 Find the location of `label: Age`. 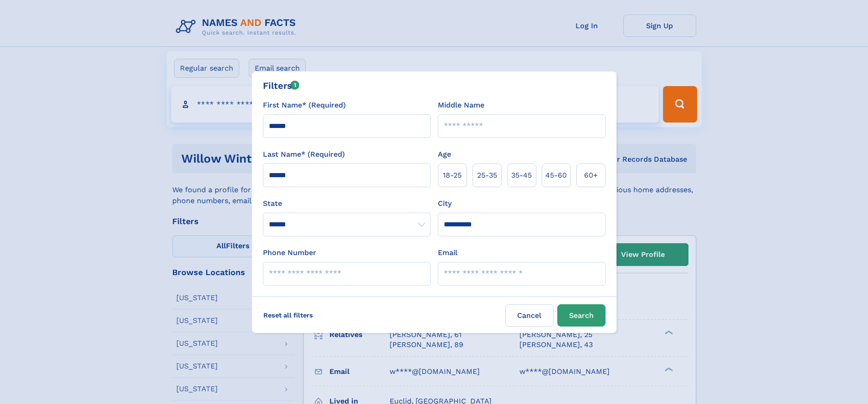

label: Age is located at coordinates (444, 154).